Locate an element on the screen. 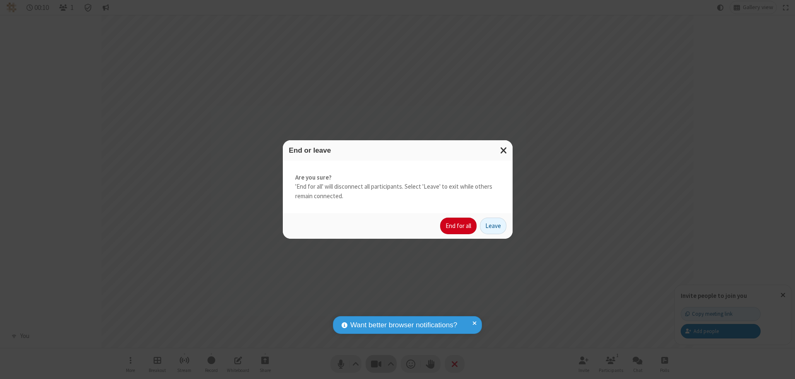 The height and width of the screenshot is (379, 795). button: Leave is located at coordinates (493, 226).